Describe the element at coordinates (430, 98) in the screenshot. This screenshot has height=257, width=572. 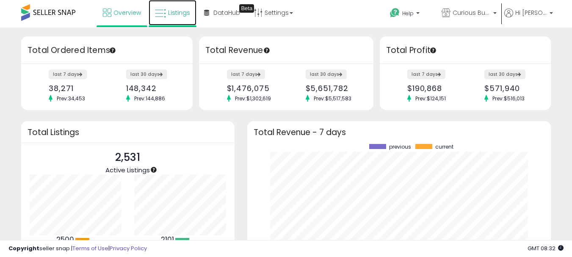
I see `span: Prev: $124,151` at that location.